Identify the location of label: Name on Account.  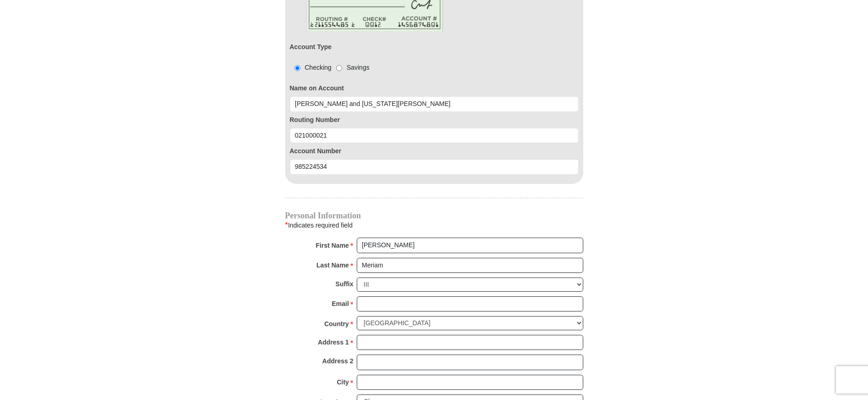
(434, 88).